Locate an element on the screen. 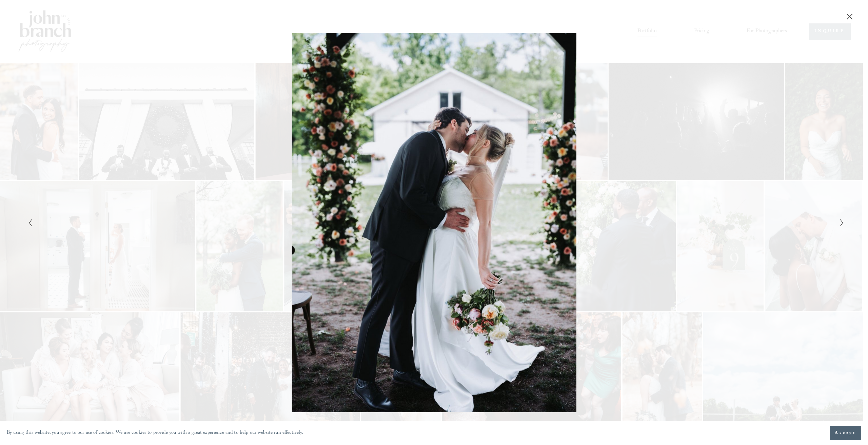 Image resolution: width=868 pixels, height=445 pixels. p: By using this website, you agree to our use of cookies. We use cookies to provide you with a grea... is located at coordinates (155, 433).